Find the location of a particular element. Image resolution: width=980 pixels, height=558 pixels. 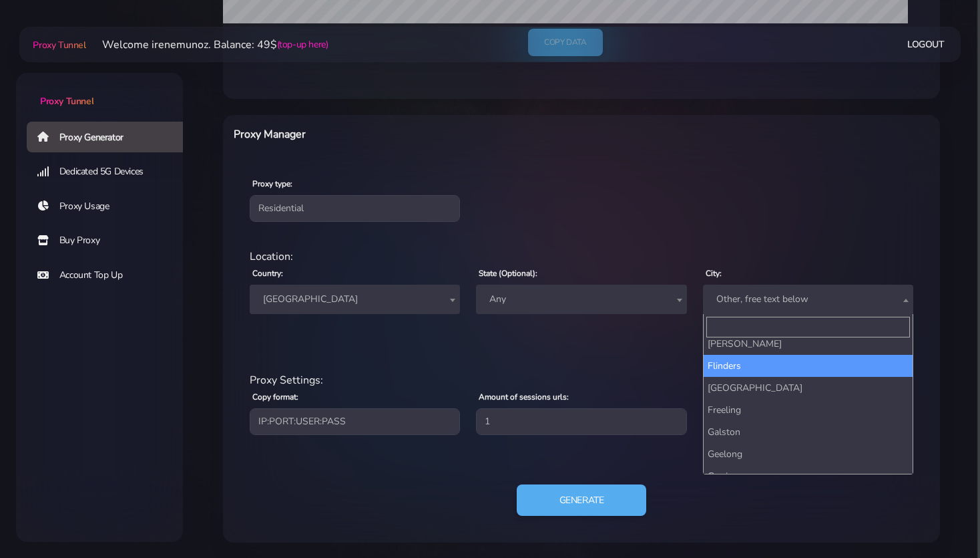

li: Geelong is located at coordinates (808, 453).